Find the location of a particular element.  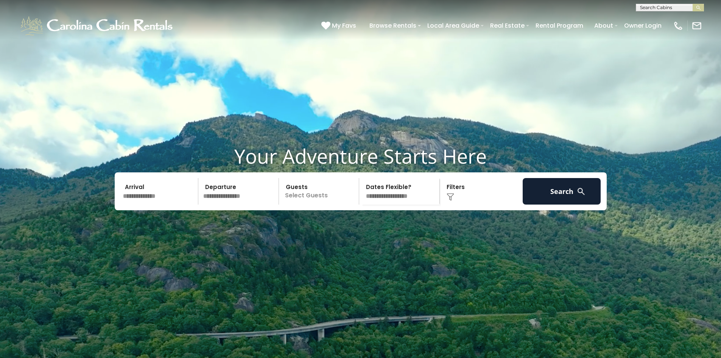

img: search-regular-white.png is located at coordinates (581, 191).